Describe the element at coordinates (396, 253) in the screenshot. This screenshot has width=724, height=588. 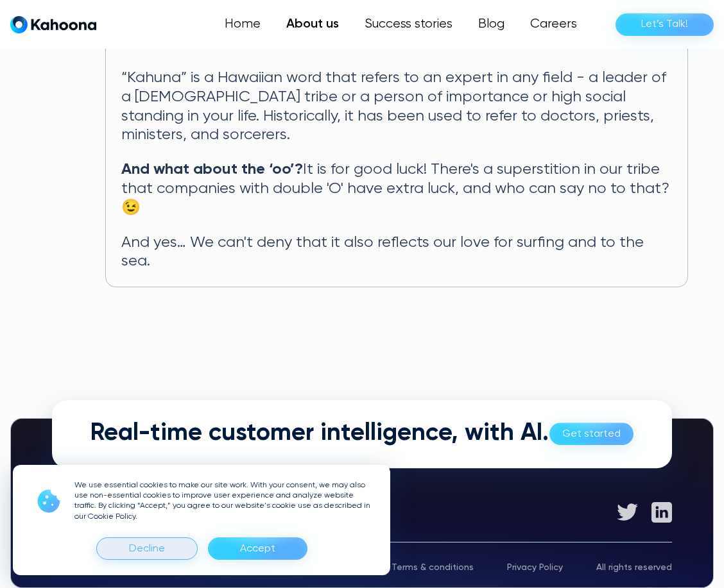
I see `p: And yes… We can't deny that it also reflects our love for surfing and to the sea.` at that location.